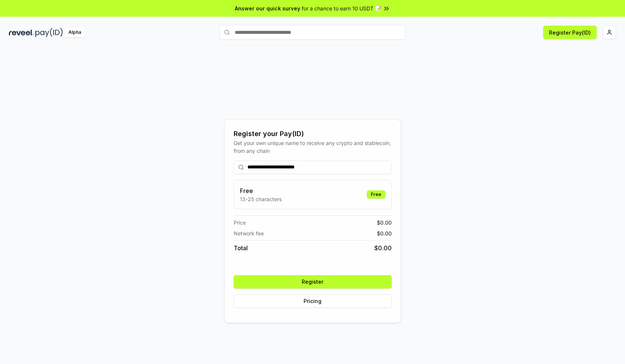 Image resolution: width=625 pixels, height=364 pixels. What do you see at coordinates (312, 301) in the screenshot?
I see `button: Pricing` at bounding box center [312, 301].